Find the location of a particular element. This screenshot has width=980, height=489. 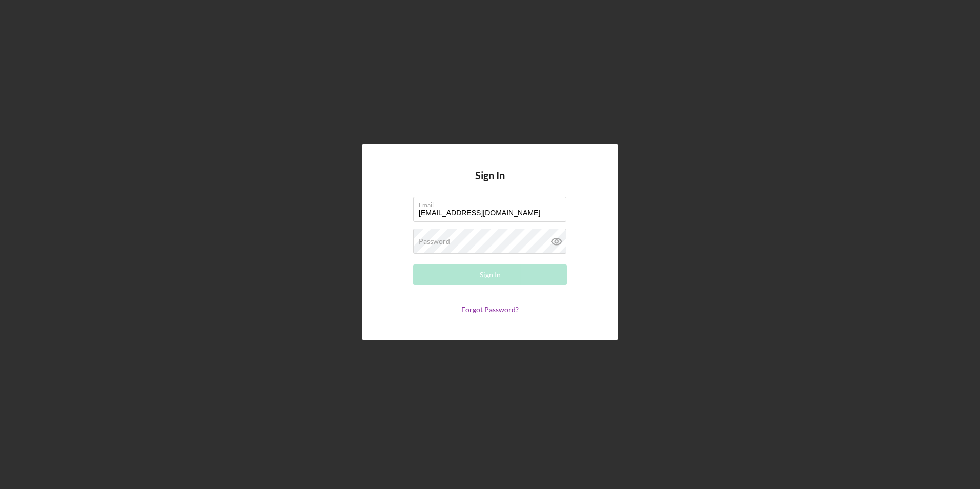

div: Sign In is located at coordinates (490, 275).